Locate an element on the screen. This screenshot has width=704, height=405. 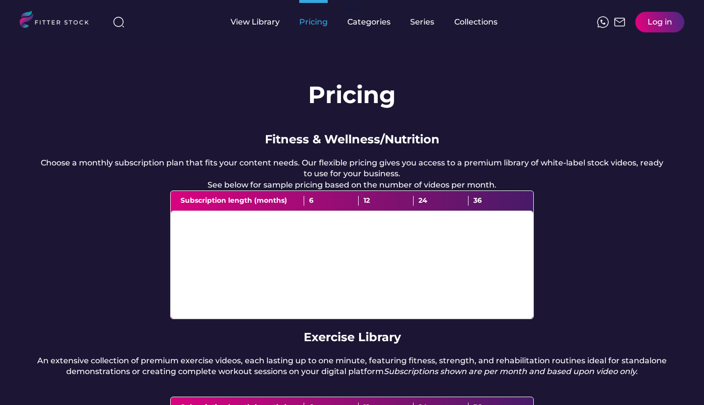
h1: Pricing is located at coordinates (352, 95).